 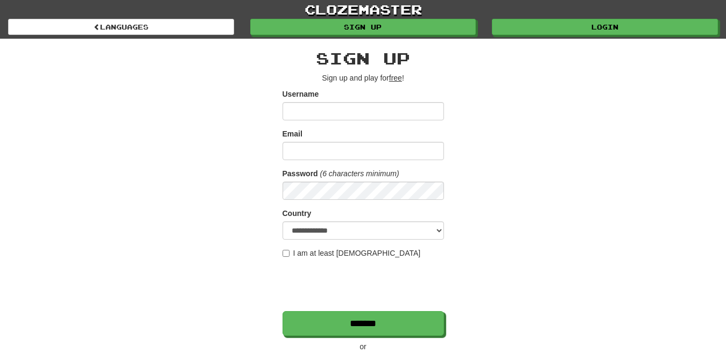 I want to click on label: Username, so click(x=301, y=94).